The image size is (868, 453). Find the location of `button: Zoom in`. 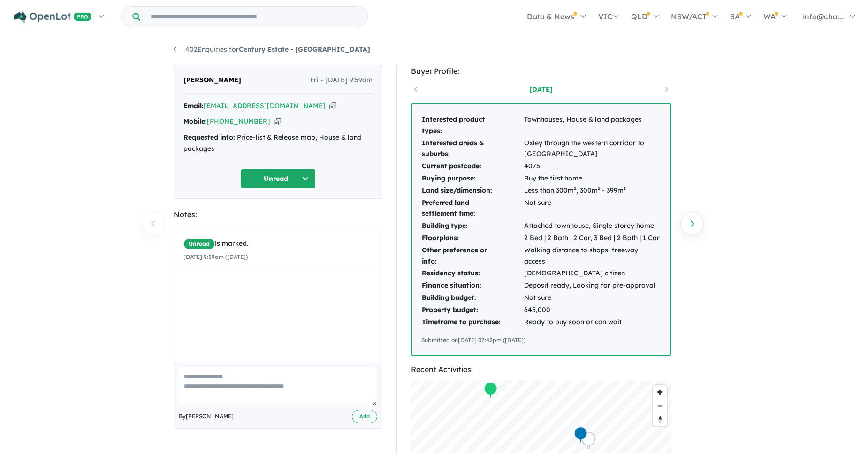

button: Zoom in is located at coordinates (660, 391).